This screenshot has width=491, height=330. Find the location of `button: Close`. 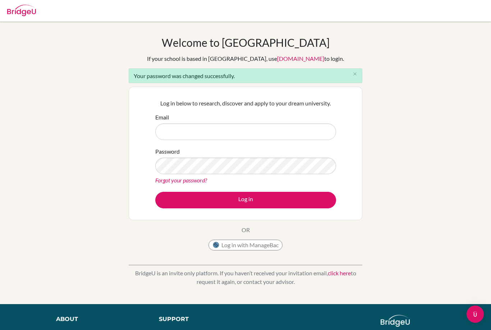

button: Close is located at coordinates (355, 74).